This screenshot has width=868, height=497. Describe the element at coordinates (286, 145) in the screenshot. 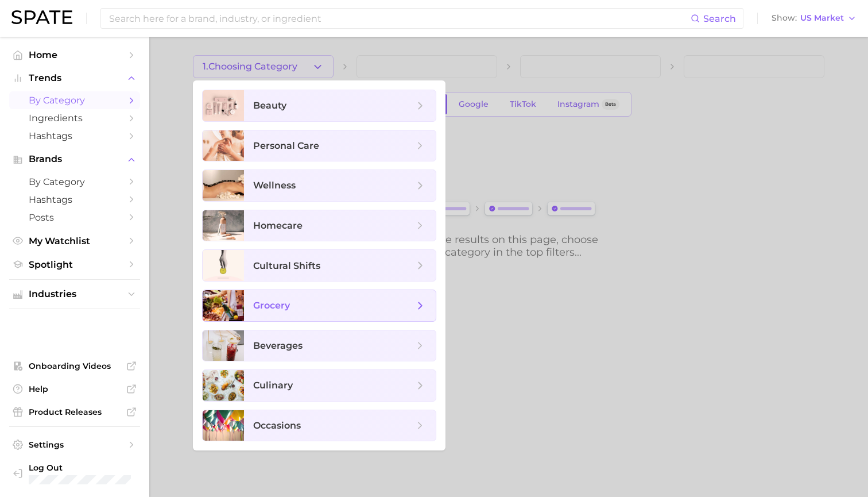

I see `span: personal care` at that location.